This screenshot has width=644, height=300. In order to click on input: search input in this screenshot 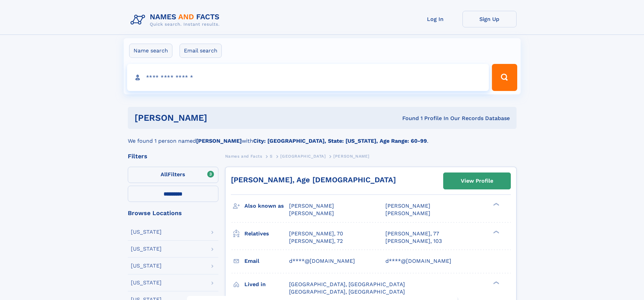, I will do `click(308, 77)`.